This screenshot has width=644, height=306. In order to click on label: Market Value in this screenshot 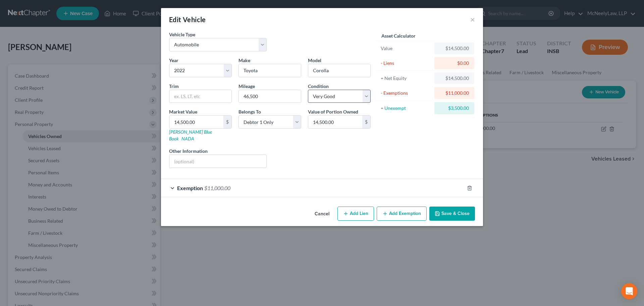, I will do `click(183, 112)`.